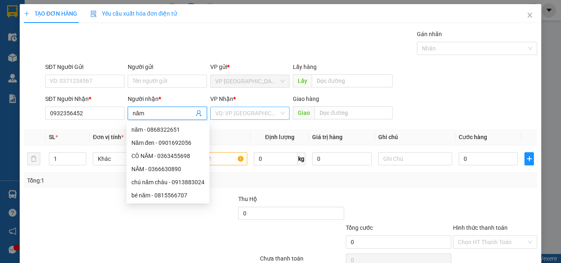 Image resolution: width=561 pixels, height=263 pixels. I want to click on span: Cước hàng, so click(473, 137).